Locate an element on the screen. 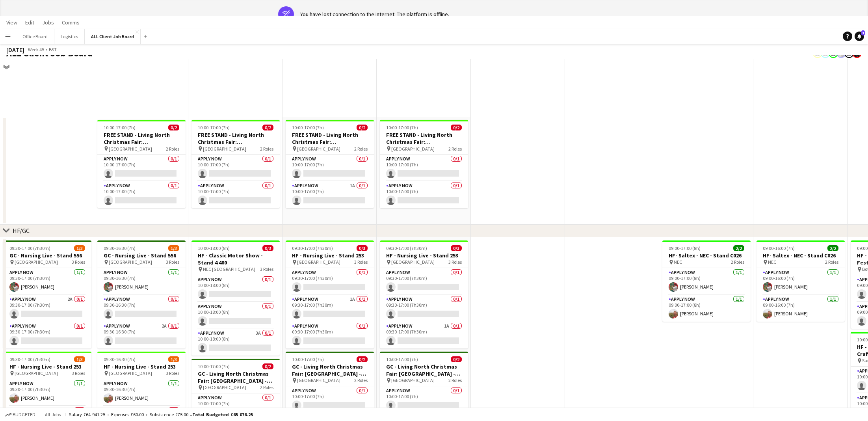  a: Comms is located at coordinates (71, 23).